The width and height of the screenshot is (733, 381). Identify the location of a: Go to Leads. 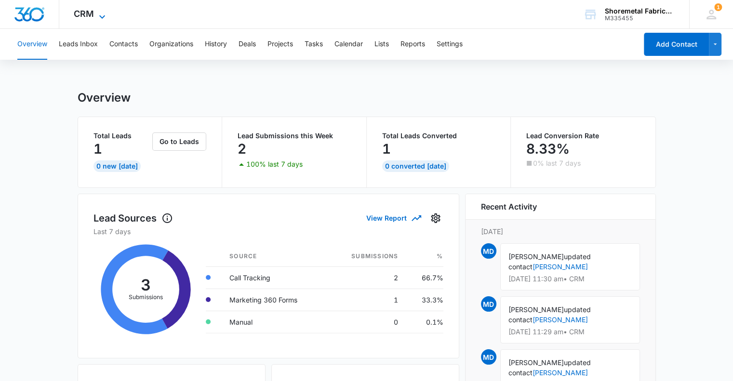
(179, 141).